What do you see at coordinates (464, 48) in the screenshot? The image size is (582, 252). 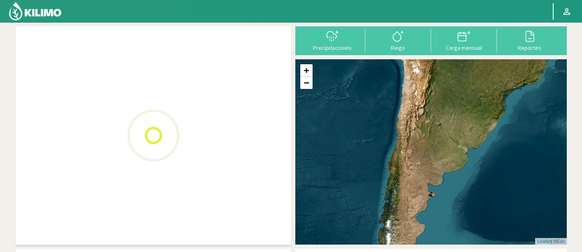 I see `div: Carga mensual` at bounding box center [464, 48].